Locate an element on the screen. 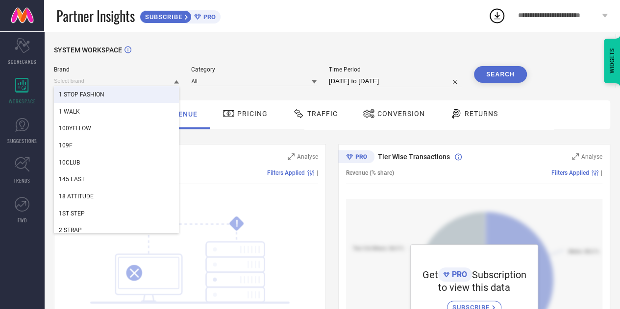  span: SYSTEM WORKSPACE is located at coordinates (88, 50).